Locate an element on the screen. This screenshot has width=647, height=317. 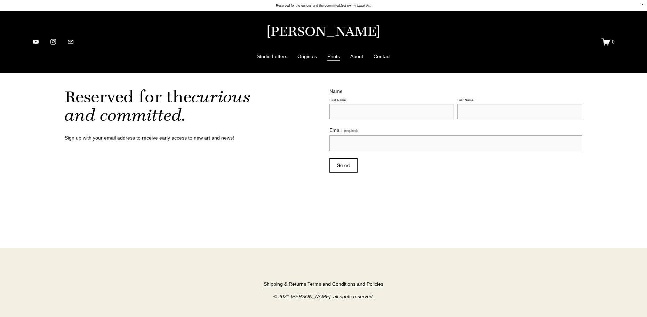
span: Send is located at coordinates (344, 165).